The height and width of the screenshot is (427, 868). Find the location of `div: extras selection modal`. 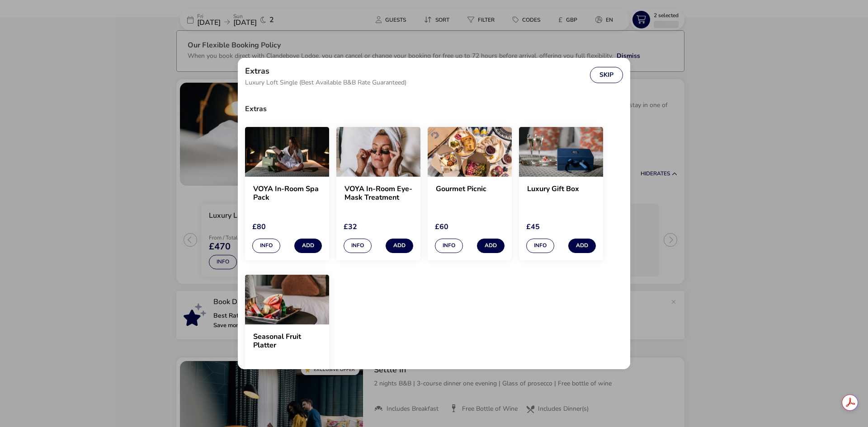

div: extras selection modal is located at coordinates (434, 214).